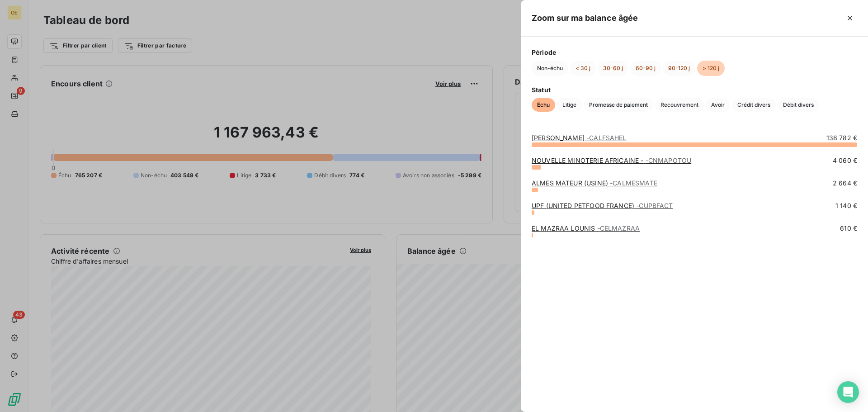  Describe the element at coordinates (585, 228) in the screenshot. I see `a: EL MAZRAA LOUNIS` at that location.